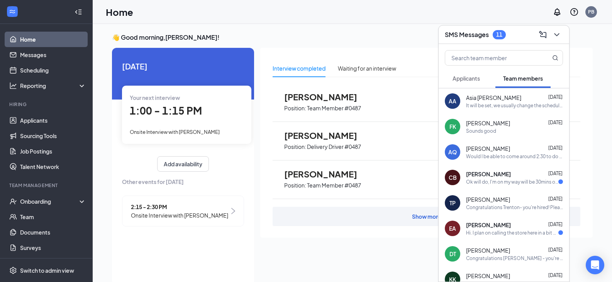  I want to click on svg: Collapse, so click(78, 12).